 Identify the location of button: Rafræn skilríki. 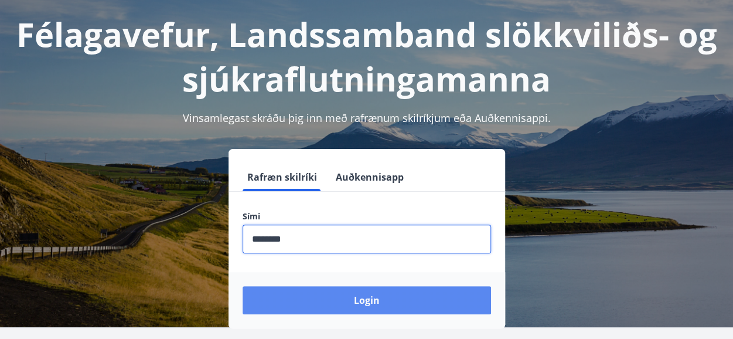
(282, 177).